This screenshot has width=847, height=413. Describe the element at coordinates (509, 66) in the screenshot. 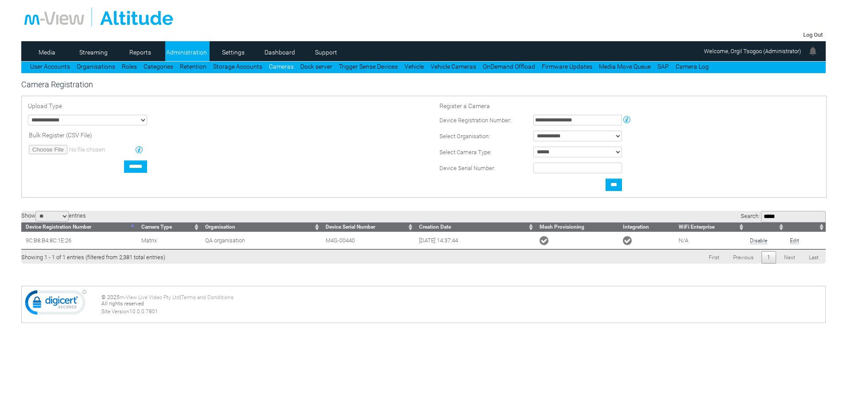

I see `a: OnDemand Offload` at that location.